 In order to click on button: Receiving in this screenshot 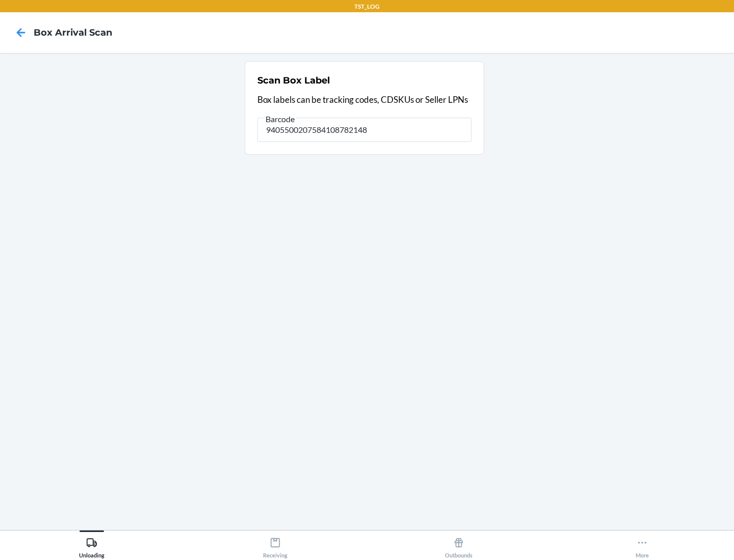, I will do `click(275, 545)`.